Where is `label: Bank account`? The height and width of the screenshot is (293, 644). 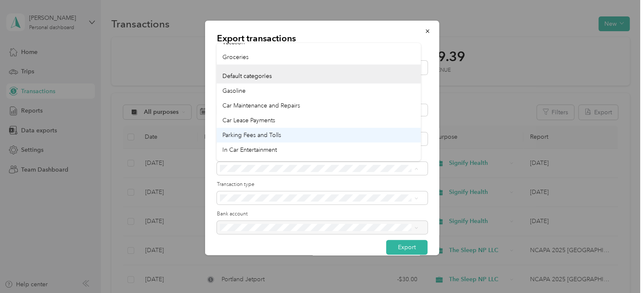
label: Bank account is located at coordinates (322, 215).